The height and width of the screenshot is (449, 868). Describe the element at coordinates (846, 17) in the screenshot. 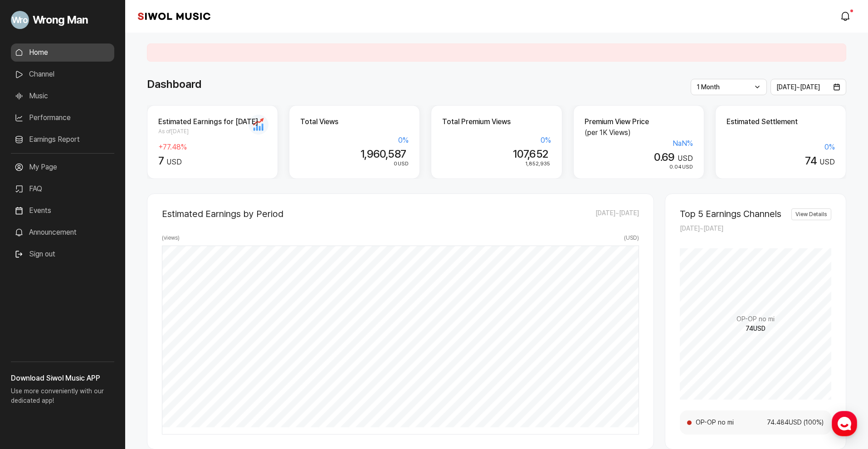

I see `a: modal.notifications` at that location.